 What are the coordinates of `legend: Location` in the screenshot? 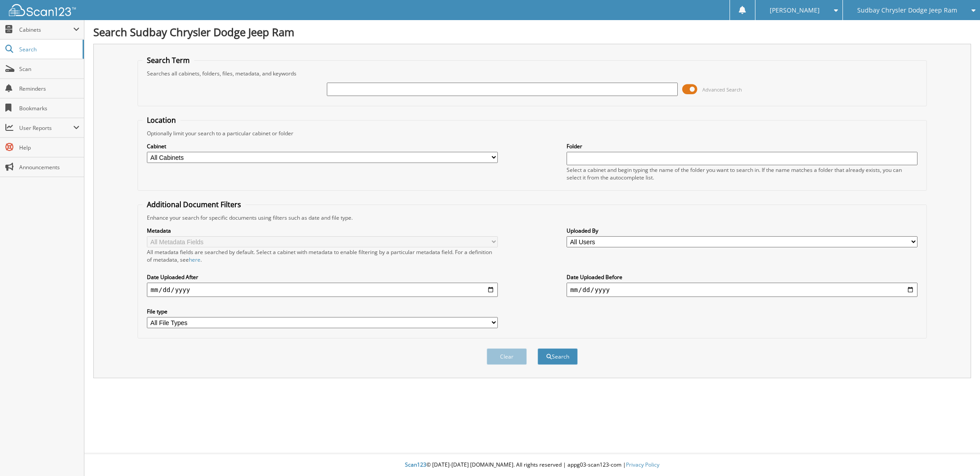 It's located at (161, 120).